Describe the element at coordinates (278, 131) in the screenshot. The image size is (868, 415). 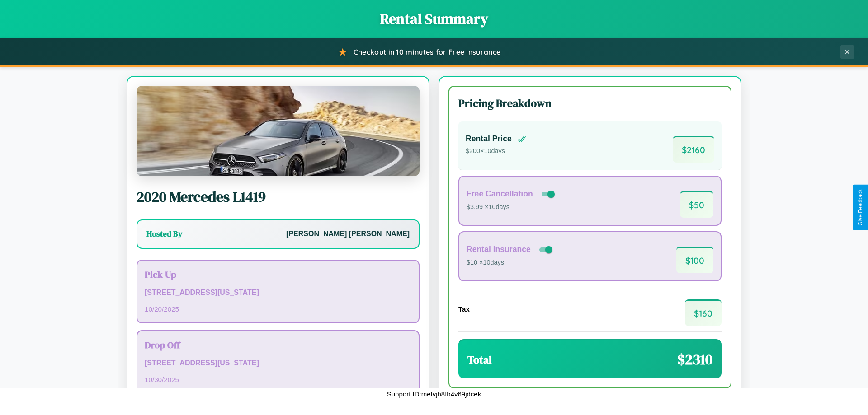
I see `img: Mercedes L1419` at that location.